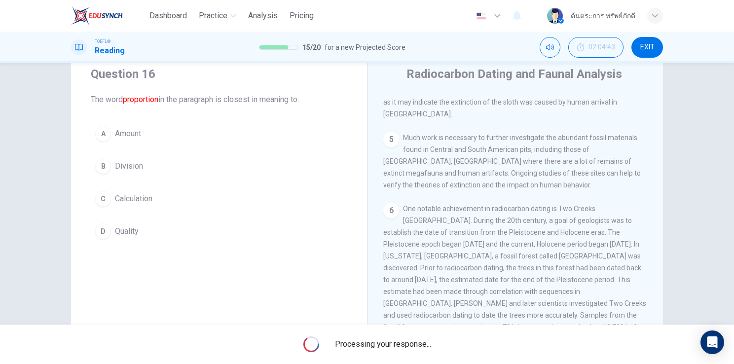 The height and width of the screenshot is (364, 734). What do you see at coordinates (219, 134) in the screenshot?
I see `button: AAmount` at bounding box center [219, 134].